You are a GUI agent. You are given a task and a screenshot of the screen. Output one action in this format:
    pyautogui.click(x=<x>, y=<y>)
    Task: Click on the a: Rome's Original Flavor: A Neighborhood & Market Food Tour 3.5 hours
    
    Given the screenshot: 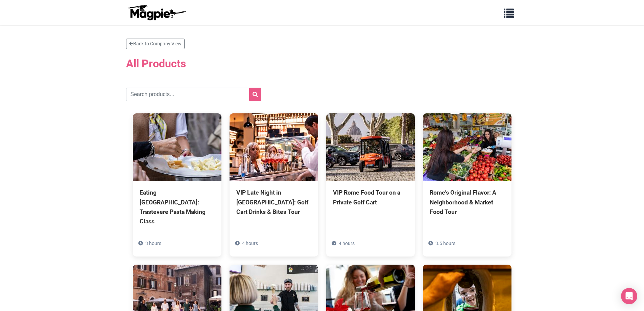 What is the action you would take?
    pyautogui.click(x=467, y=180)
    